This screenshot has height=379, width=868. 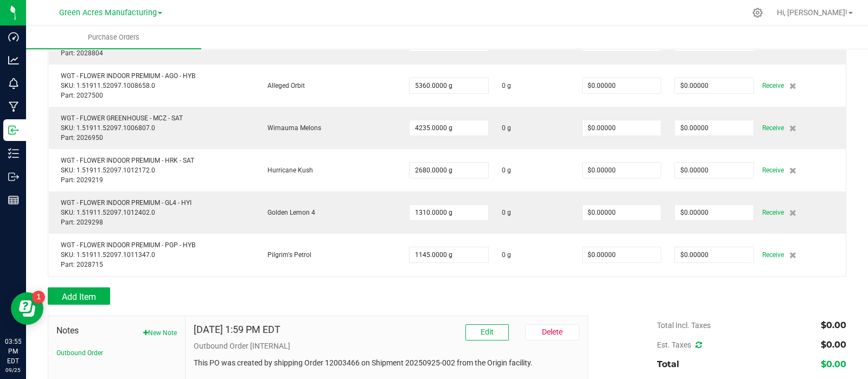 What do you see at coordinates (152, 170) in the screenshot?
I see `div: WGT - FLOWER INDOOR PREMIUM - HRK - SAT SKU: 1.51911.52097.1012172.0 Part: 2029219` at bounding box center [152, 170].